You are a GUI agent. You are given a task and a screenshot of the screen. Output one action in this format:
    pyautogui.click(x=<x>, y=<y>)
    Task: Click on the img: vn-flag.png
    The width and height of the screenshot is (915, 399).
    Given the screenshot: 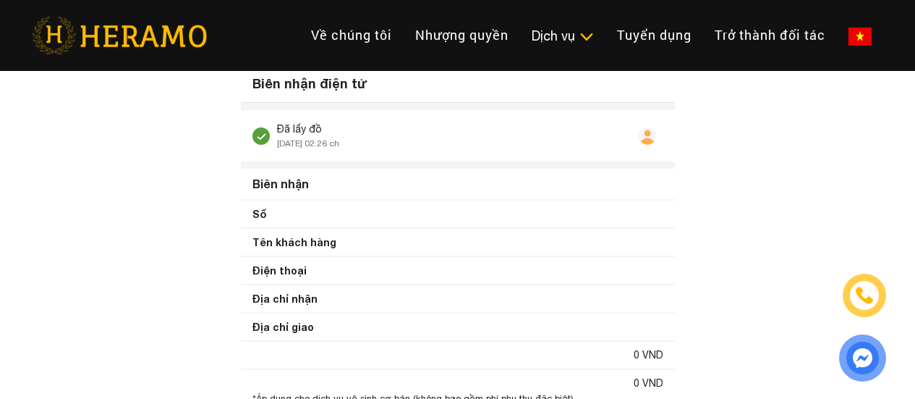 What is the action you would take?
    pyautogui.click(x=860, y=36)
    